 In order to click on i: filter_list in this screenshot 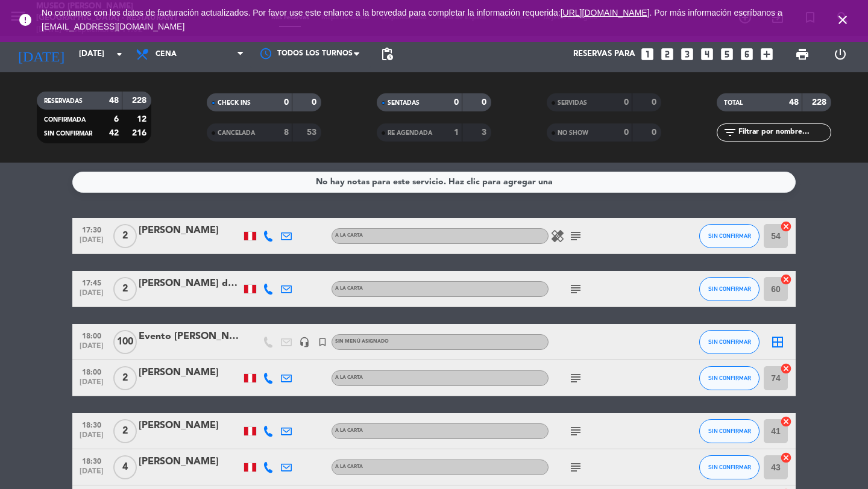, I will do `click(730, 132)`.